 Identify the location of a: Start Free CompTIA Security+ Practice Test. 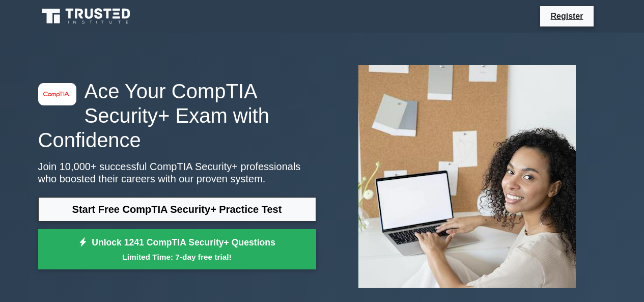
(177, 209).